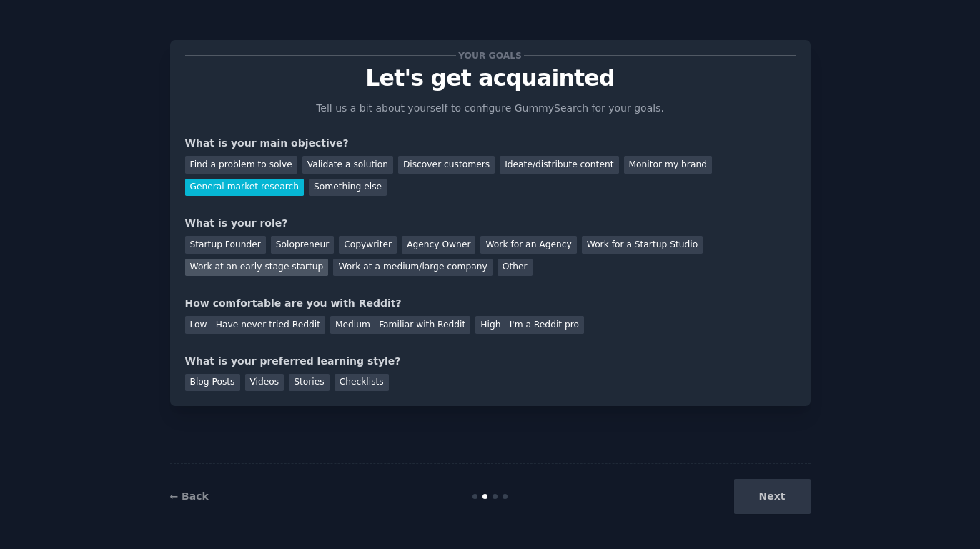  What do you see at coordinates (401, 325) in the screenshot?
I see `div: Medium - Familiar with Reddit` at bounding box center [401, 325].